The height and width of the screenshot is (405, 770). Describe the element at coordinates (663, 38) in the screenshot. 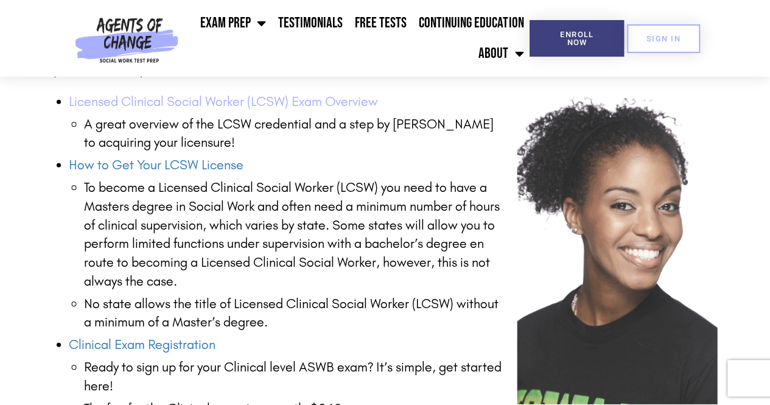

I see `span: SIGN IN` at that location.